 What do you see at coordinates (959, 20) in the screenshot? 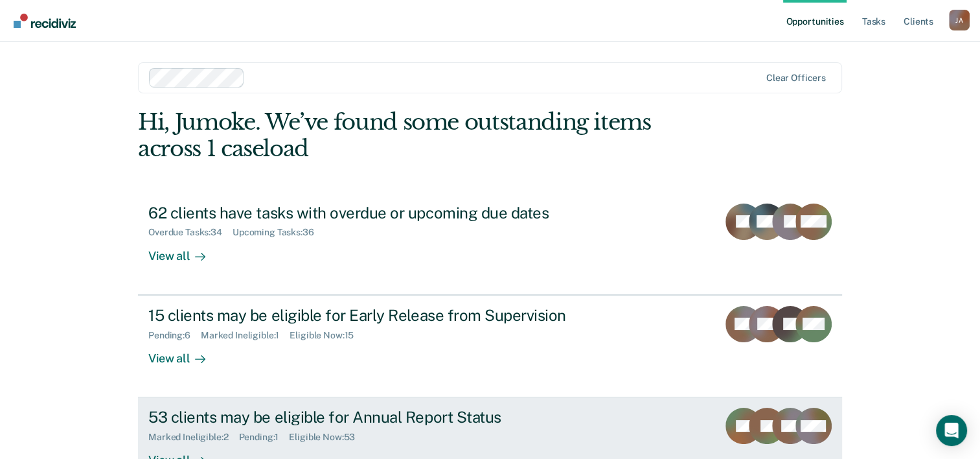
I see `button: Profile dropdown button` at bounding box center [959, 20].